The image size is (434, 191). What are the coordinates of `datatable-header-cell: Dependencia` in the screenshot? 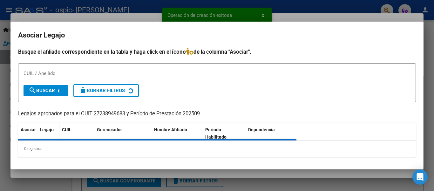 It's located at (271, 133).